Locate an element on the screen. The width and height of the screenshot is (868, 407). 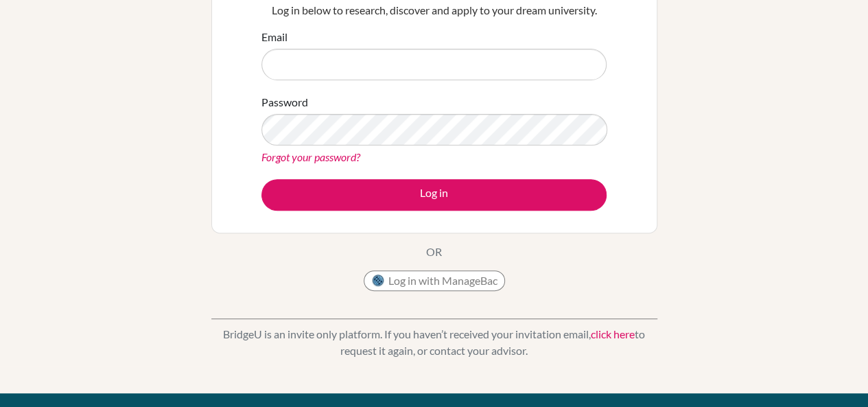
label: Email is located at coordinates (274, 37).